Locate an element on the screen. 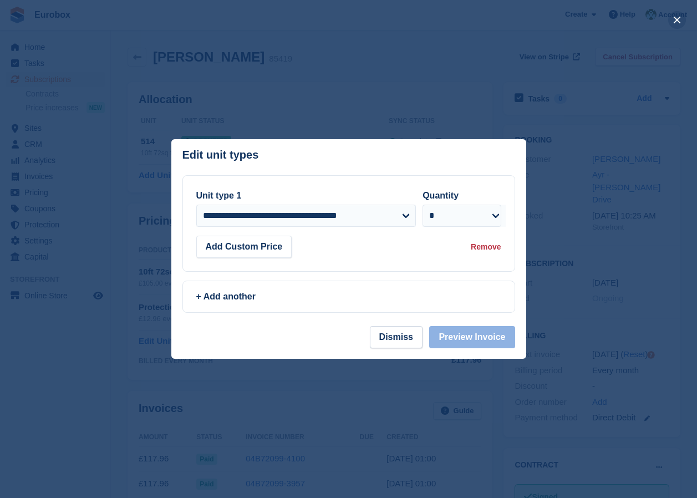 The image size is (697, 498). div: + Add another is located at coordinates (349, 297).